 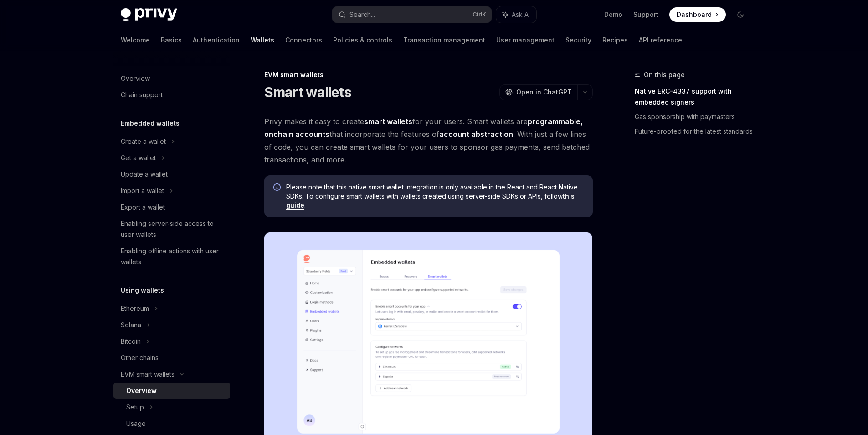 What do you see at coordinates (444, 40) in the screenshot?
I see `a: Transaction management` at bounding box center [444, 40].